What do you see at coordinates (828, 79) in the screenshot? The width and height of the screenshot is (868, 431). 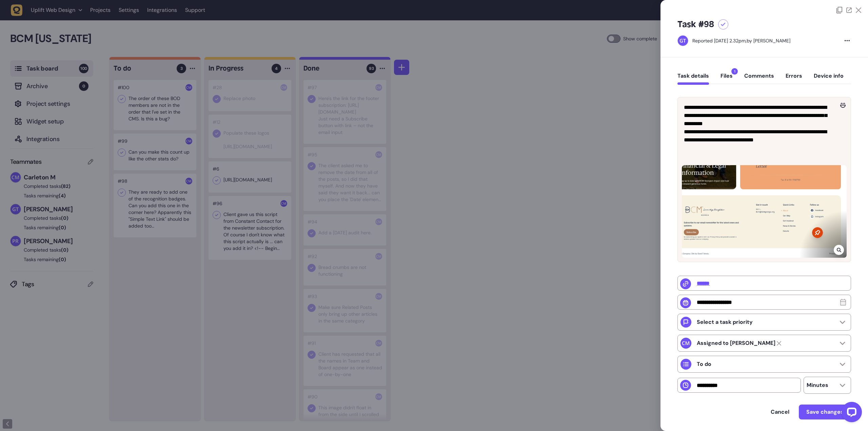 I see `button: Device info` at bounding box center [828, 79].